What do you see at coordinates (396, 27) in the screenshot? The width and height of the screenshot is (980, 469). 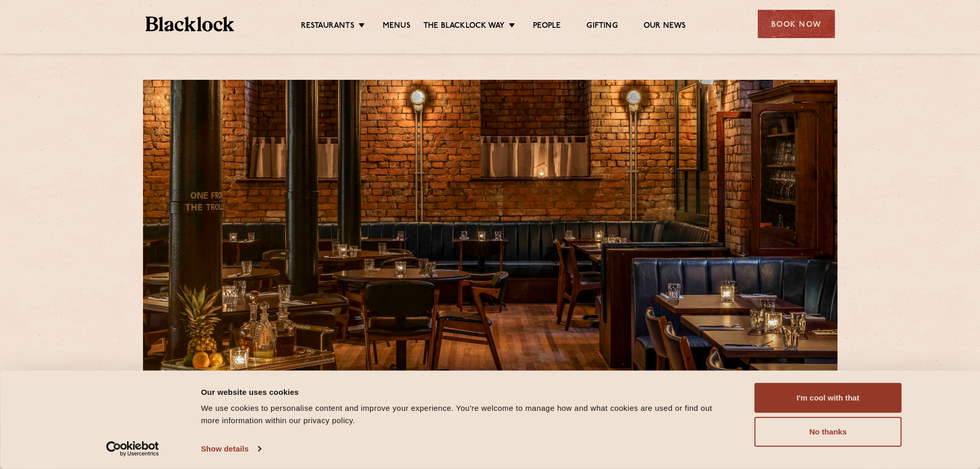 I see `a: Menus` at bounding box center [396, 27].